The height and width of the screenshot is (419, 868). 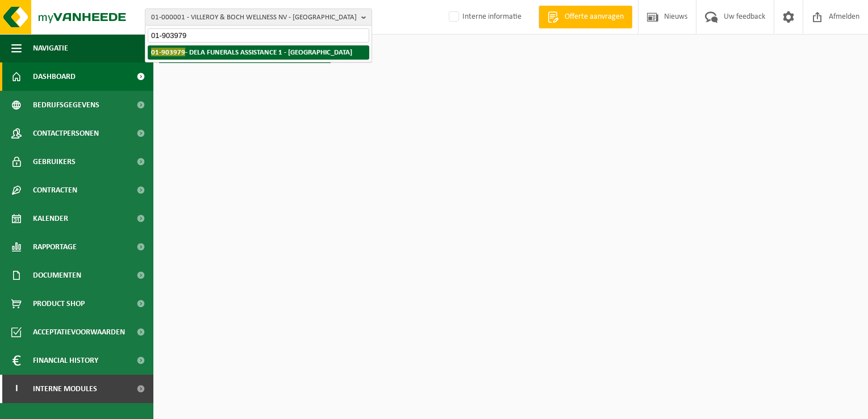 What do you see at coordinates (65, 389) in the screenshot?
I see `span: Interne modules` at bounding box center [65, 389].